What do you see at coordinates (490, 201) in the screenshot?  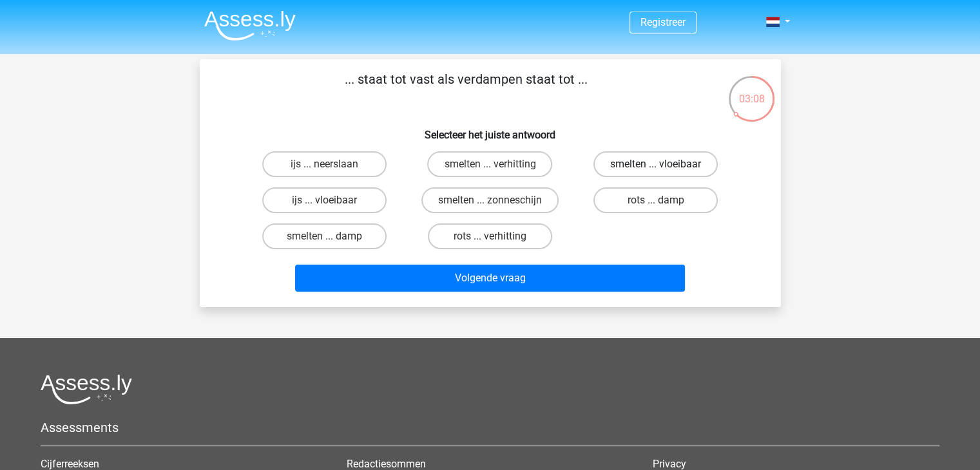 I see `label: smelten ... zonneschijn` at bounding box center [490, 201].